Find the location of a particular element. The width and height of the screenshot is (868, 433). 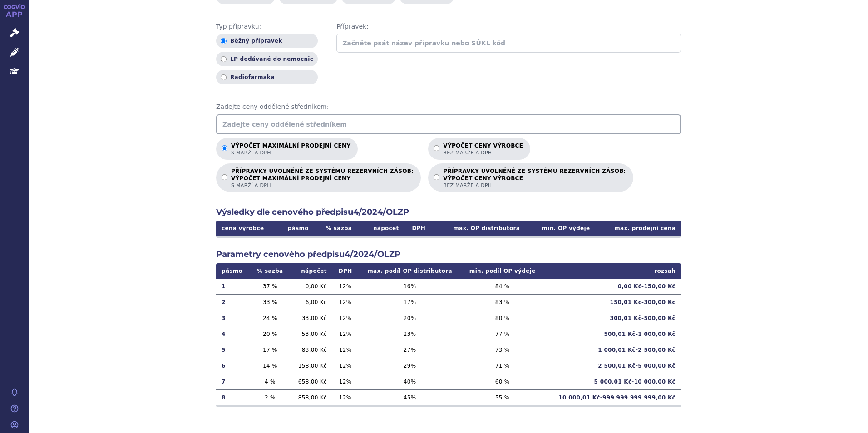

td: 29 % is located at coordinates (409, 365).